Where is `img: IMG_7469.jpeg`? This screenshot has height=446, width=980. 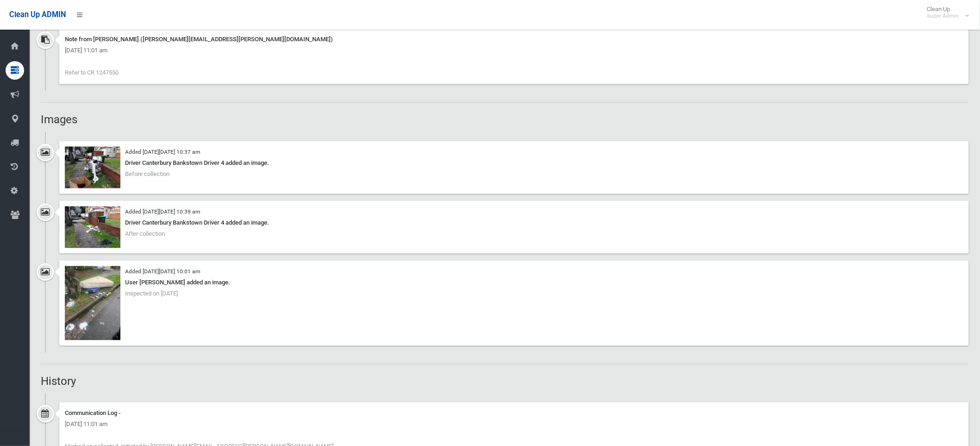
img: IMG_7469.jpeg is located at coordinates (93, 304).